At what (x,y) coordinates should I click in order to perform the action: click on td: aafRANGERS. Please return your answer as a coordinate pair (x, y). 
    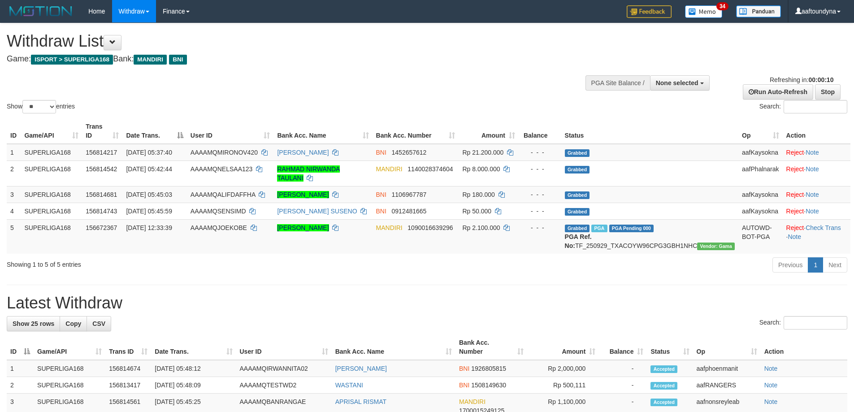
    Looking at the image, I should click on (727, 385).